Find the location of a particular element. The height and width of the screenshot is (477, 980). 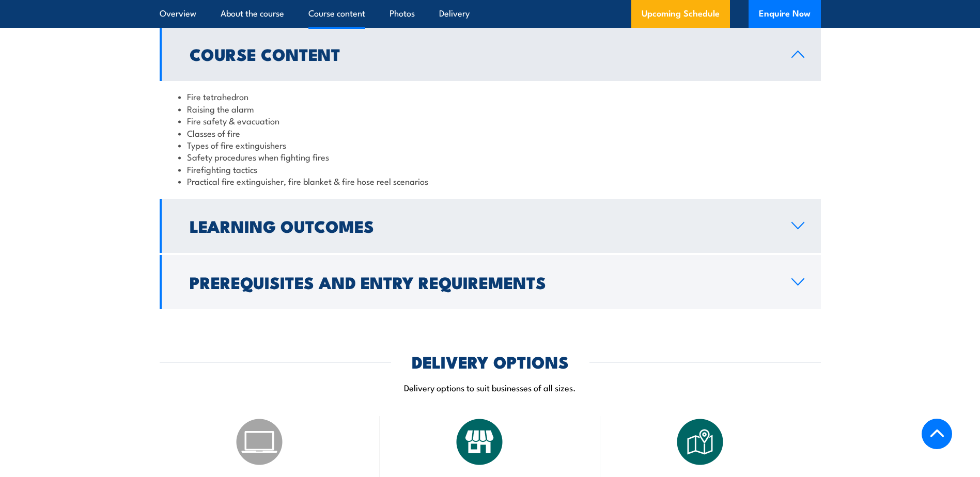

li: Classes of fire is located at coordinates (490, 133).